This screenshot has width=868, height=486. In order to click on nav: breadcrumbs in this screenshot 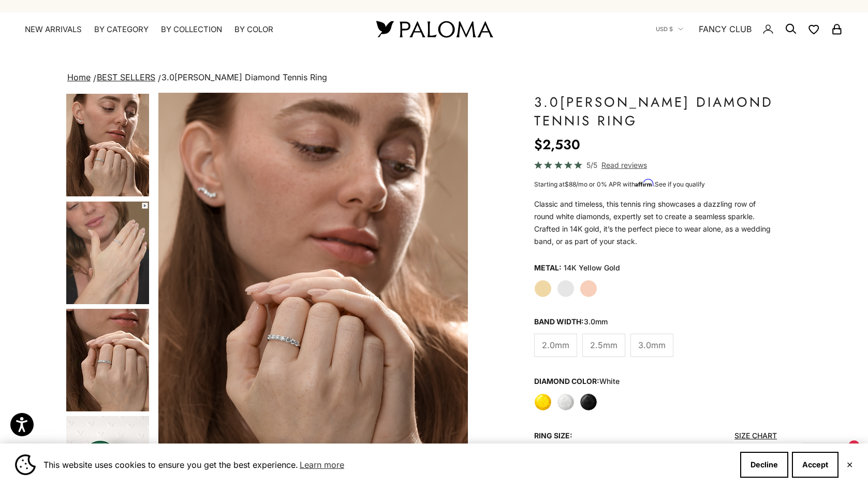, I will do `click(434, 78)`.